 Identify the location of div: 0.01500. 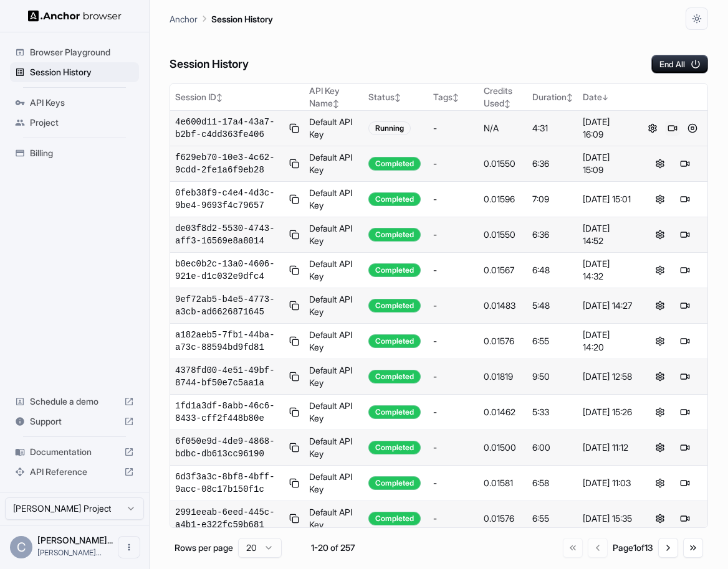
(503, 448).